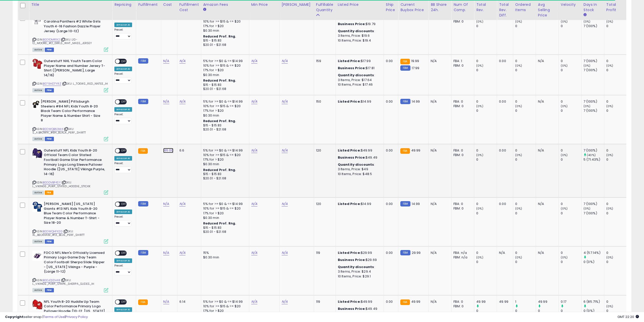  Describe the element at coordinates (416, 150) in the screenshot. I see `span: 49.99` at that location.